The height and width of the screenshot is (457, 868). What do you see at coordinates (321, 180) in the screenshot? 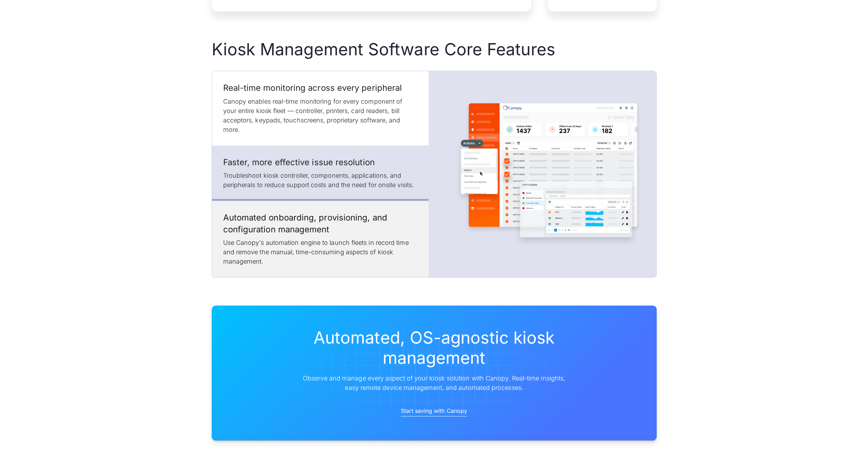
I see `p: Troubleshoot kiosk controller, components, applications, and peripherals to reduce support costs ...` at bounding box center [321, 180].